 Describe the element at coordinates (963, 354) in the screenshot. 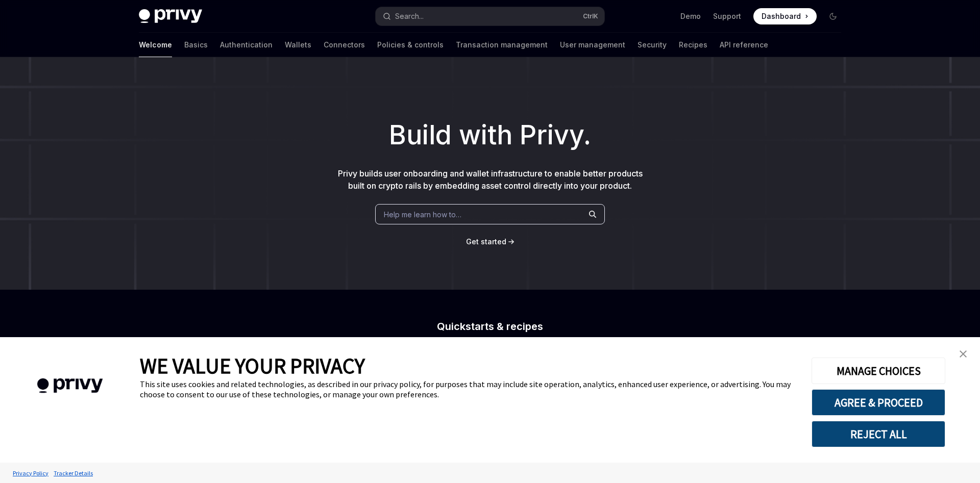

I see `img: close banner` at that location.